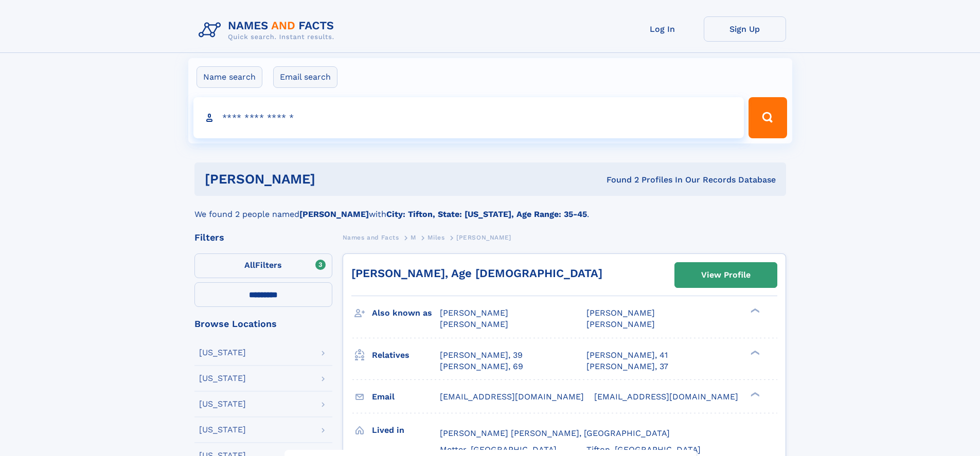 This screenshot has height=456, width=980. I want to click on div: We found 2 people named with ., so click(490, 208).